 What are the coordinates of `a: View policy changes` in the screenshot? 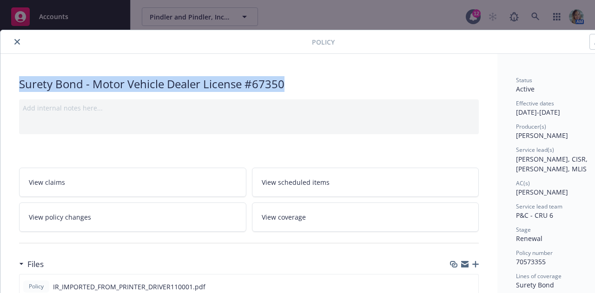 It's located at (132, 217).